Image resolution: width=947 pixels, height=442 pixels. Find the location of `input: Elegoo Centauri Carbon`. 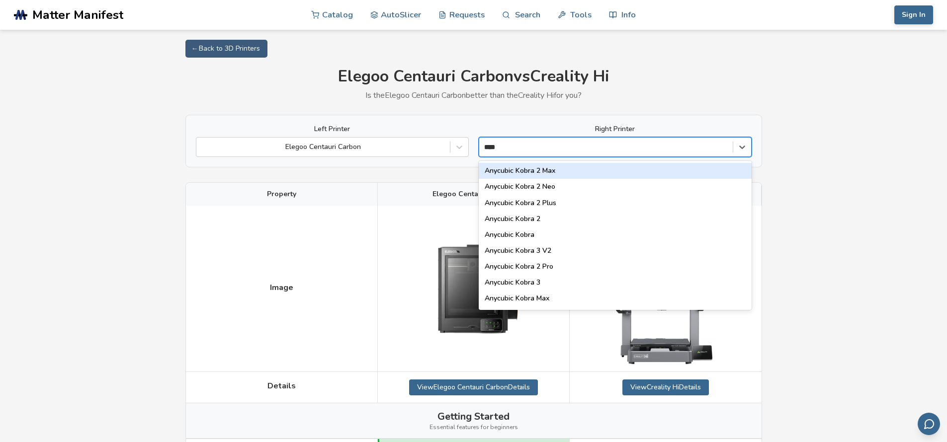

input: Elegoo Centauri Carbon is located at coordinates (202, 147).